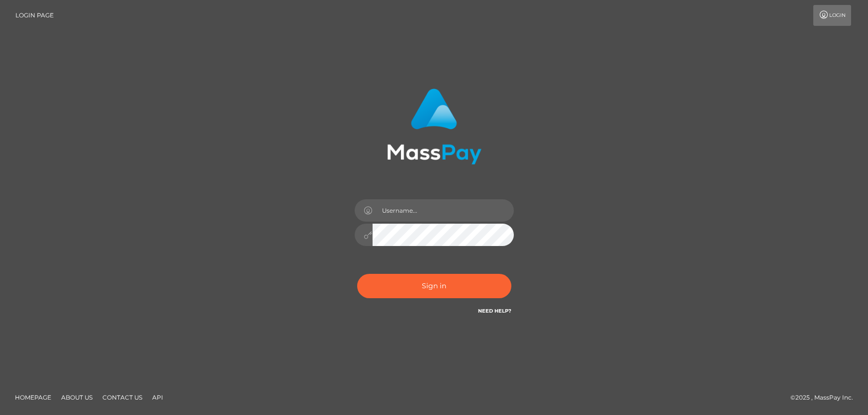 The width and height of the screenshot is (868, 415). What do you see at coordinates (122, 397) in the screenshot?
I see `a: Contact Us` at bounding box center [122, 397].